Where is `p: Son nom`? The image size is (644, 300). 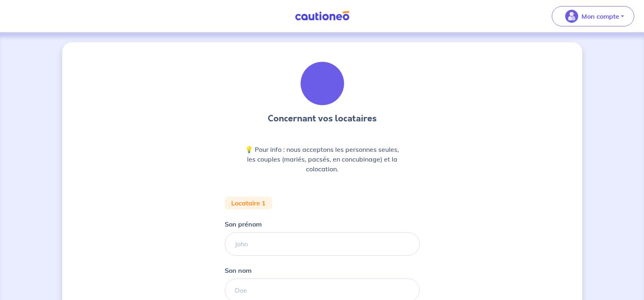 p: Son nom is located at coordinates (238, 270).